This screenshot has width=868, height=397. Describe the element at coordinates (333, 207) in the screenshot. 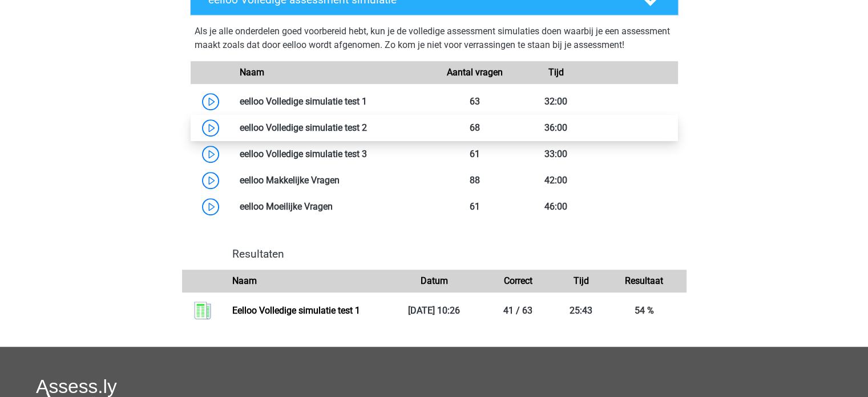

I see `div: eelloo Moeilijke Vragen` at that location.